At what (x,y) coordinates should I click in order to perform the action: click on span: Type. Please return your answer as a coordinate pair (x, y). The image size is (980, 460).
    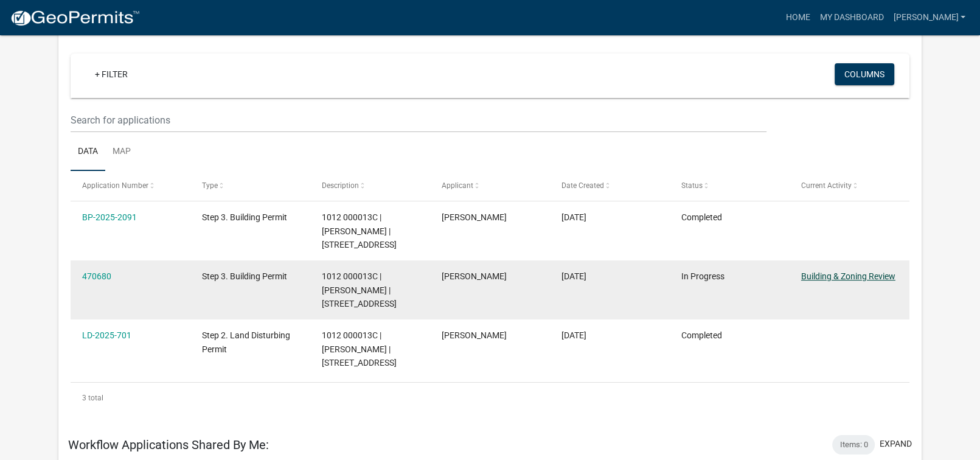
    Looking at the image, I should click on (210, 186).